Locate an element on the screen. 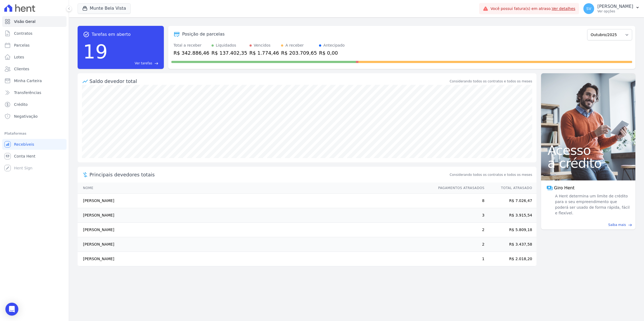 This screenshot has width=644, height=321. span: SV is located at coordinates (589, 9).